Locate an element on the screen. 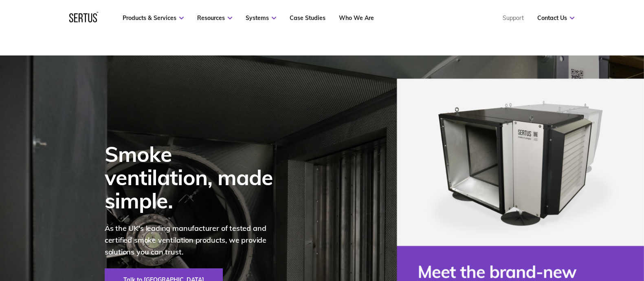  a: Support is located at coordinates (513, 18).